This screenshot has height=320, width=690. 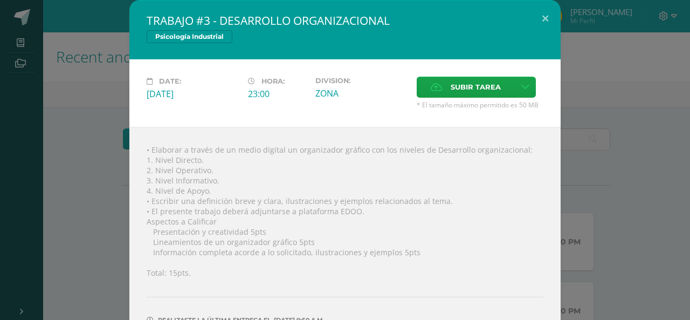 I want to click on span: Hora:, so click(x=273, y=81).